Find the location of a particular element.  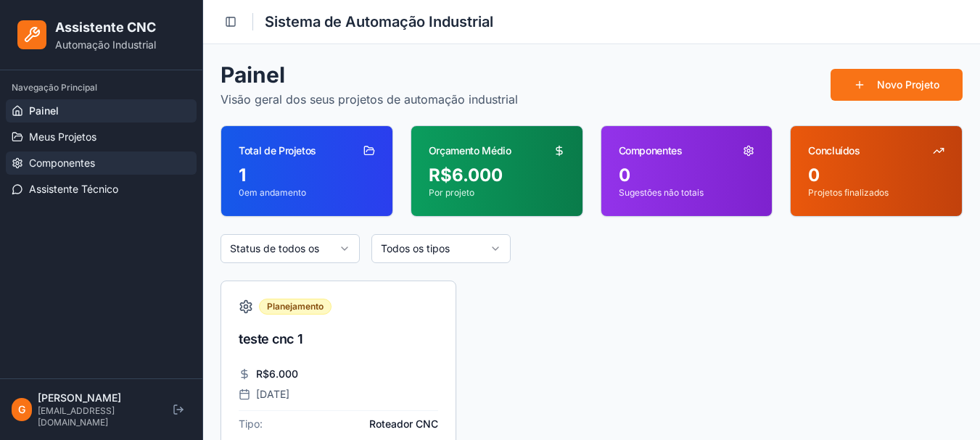

font: Assistente Técnico is located at coordinates (73, 188).